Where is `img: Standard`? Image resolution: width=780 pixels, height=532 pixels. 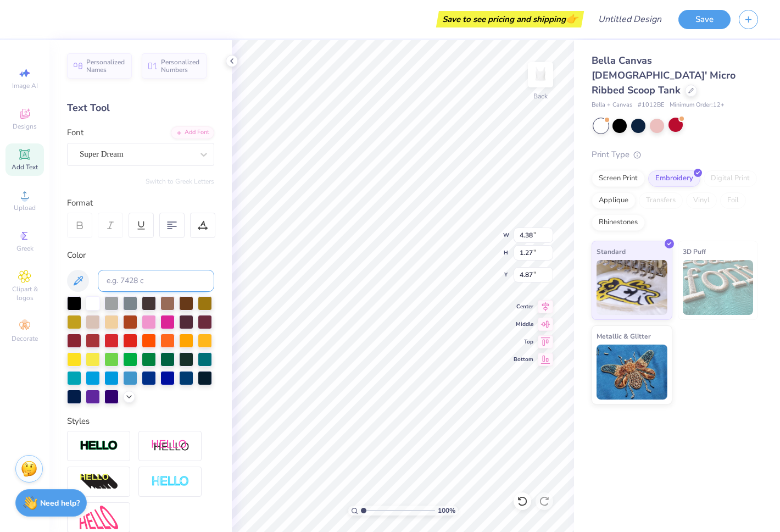 img: Standard is located at coordinates (632, 288).